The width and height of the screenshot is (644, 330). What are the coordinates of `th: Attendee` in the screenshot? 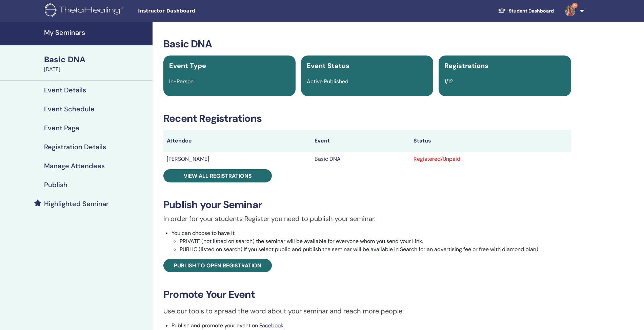 It's located at (237, 141).